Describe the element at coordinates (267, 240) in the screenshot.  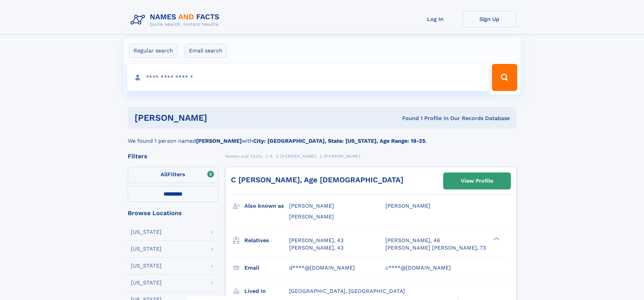
I see `h3: Relatives` at that location.